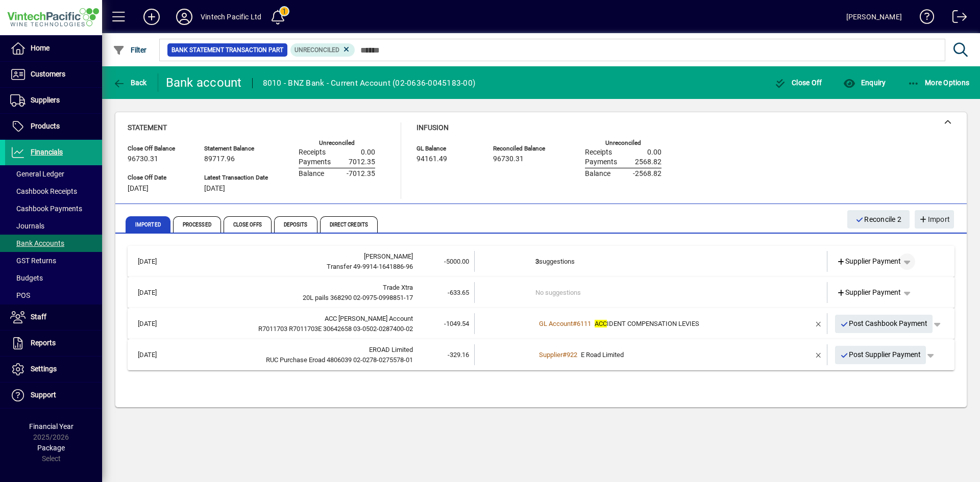  What do you see at coordinates (864, 82) in the screenshot?
I see `span: Enquiry` at bounding box center [864, 82].